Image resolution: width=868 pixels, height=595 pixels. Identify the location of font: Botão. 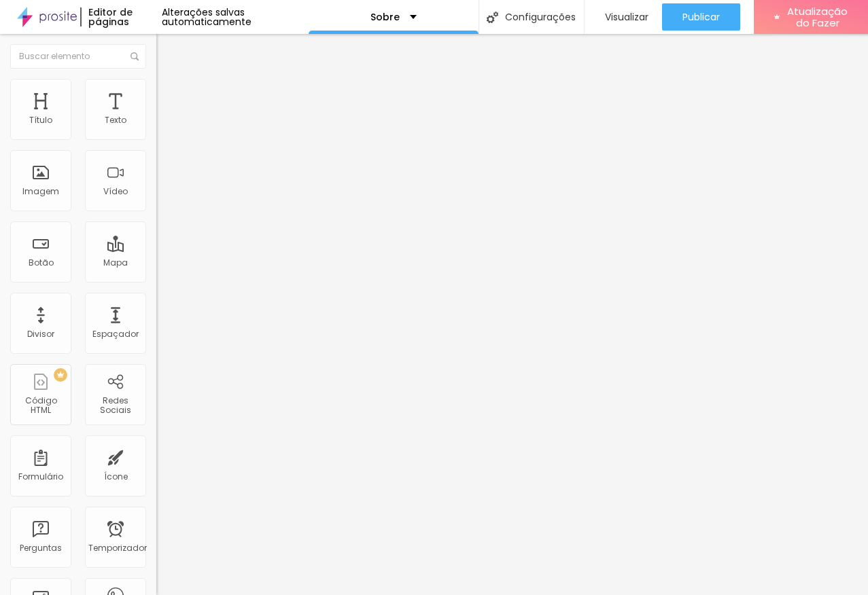
(41, 262).